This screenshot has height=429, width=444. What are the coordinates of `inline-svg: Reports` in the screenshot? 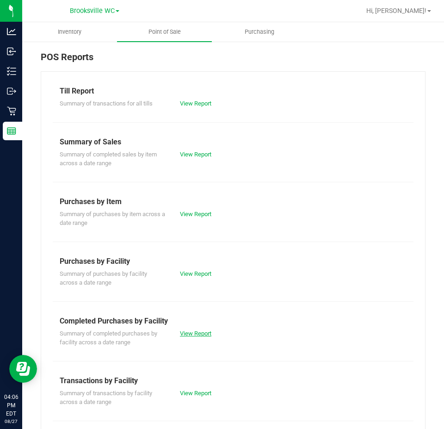 It's located at (12, 131).